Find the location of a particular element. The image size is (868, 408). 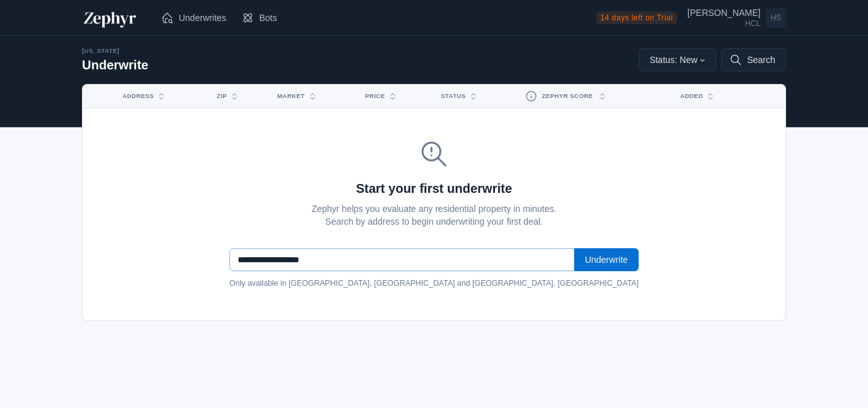

svg: Zephyr Score is located at coordinates (531, 96).